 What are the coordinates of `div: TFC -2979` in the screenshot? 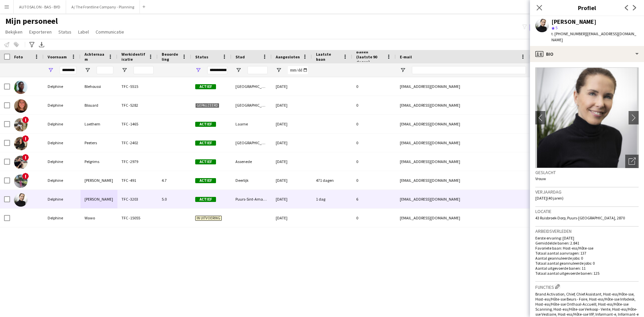 It's located at (137, 161).